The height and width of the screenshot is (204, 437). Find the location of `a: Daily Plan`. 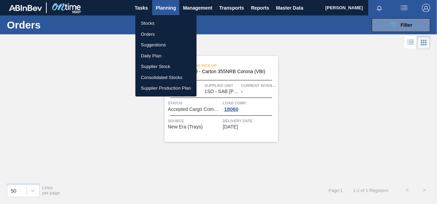

a: Daily Plan is located at coordinates (166, 56).